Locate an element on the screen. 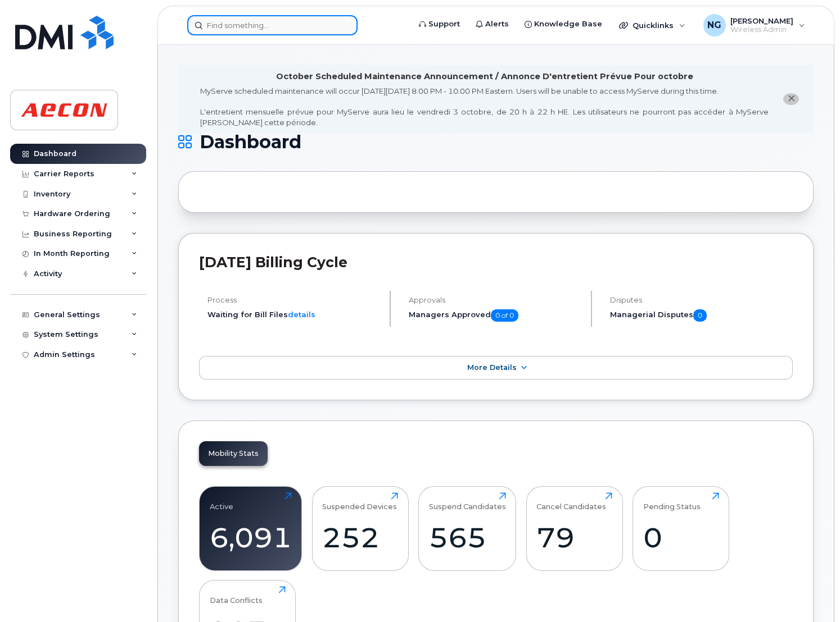 This screenshot has width=840, height=622. div: 79 is located at coordinates (574, 537).